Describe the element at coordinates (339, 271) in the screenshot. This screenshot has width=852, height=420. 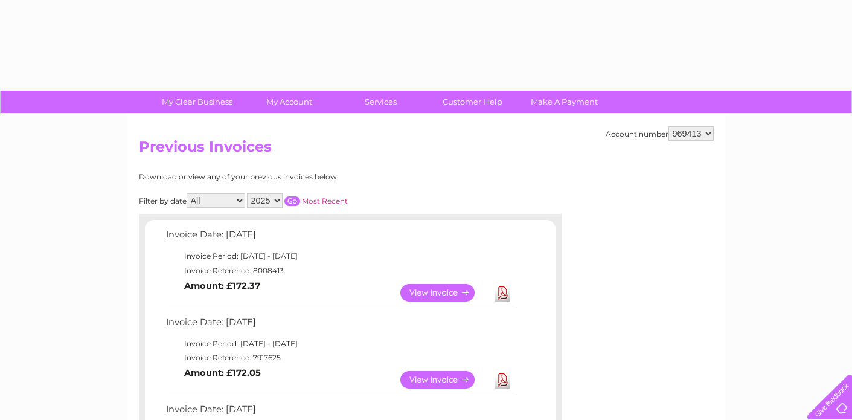
I see `td: Invoice Reference: 8008413` at that location.